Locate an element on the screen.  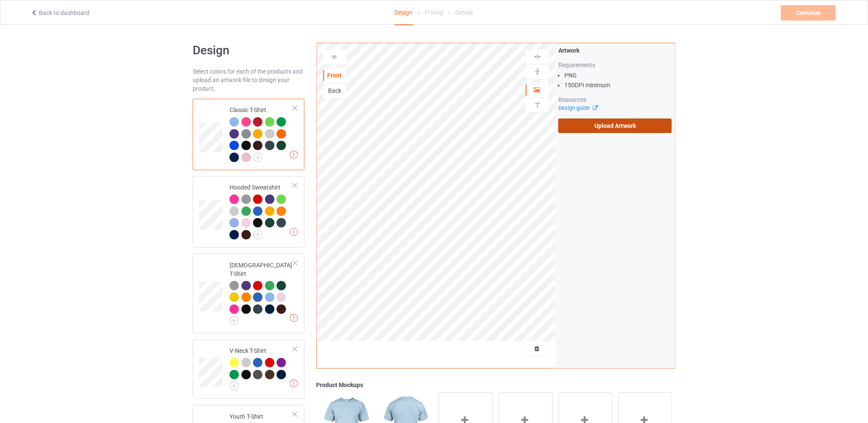
div: Design is located at coordinates (403, 13).